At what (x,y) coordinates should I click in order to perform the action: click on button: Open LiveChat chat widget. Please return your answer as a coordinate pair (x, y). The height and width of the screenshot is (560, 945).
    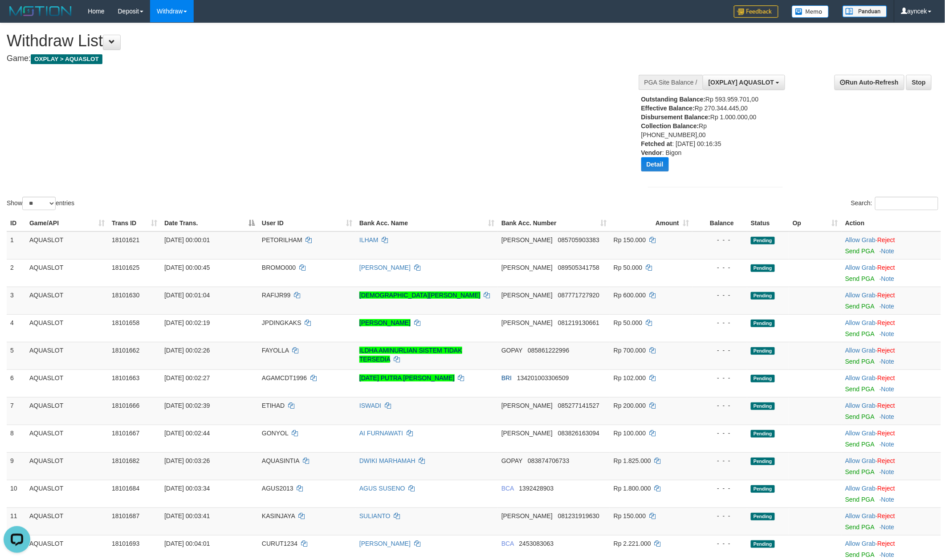
    Looking at the image, I should click on (17, 17).